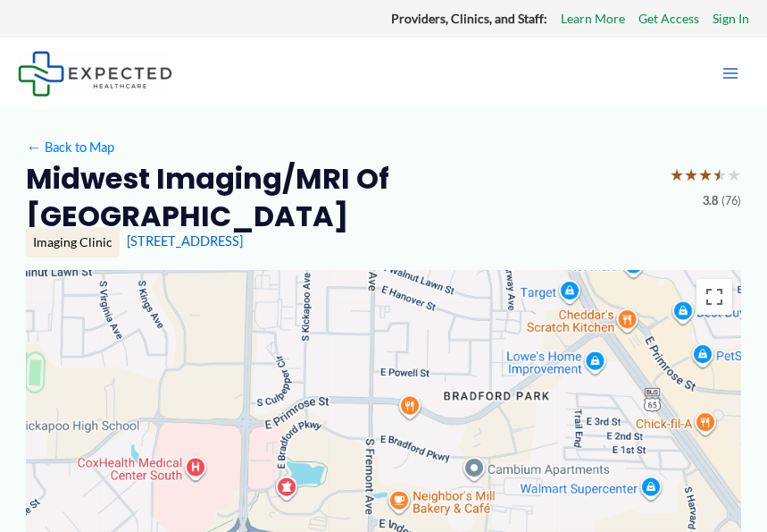 The height and width of the screenshot is (532, 767). I want to click on a: Get Access, so click(669, 18).